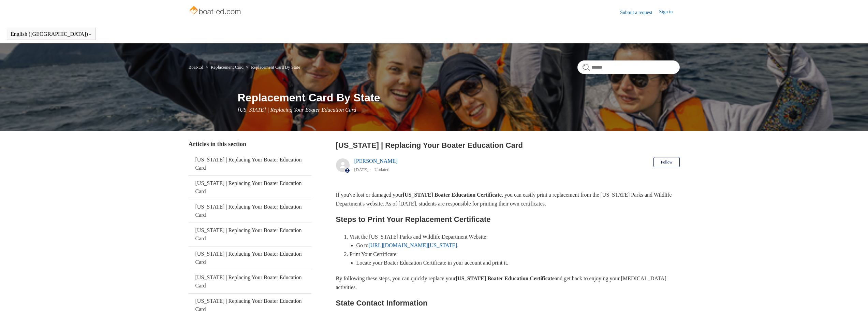 Image resolution: width=868 pixels, height=311 pixels. What do you see at coordinates (382, 169) in the screenshot?
I see `li: Updated` at bounding box center [382, 169].